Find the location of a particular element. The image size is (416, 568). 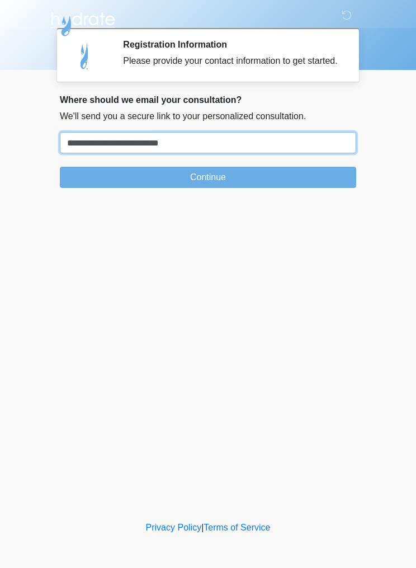

img: Hydrate IV Bar - Arcadia Logo is located at coordinates (83, 22).